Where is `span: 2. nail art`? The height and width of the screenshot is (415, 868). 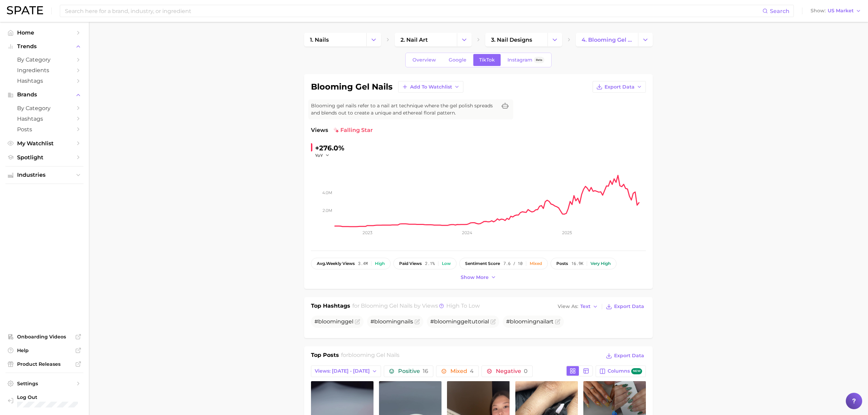
span: 2. nail art is located at coordinates (414, 40).